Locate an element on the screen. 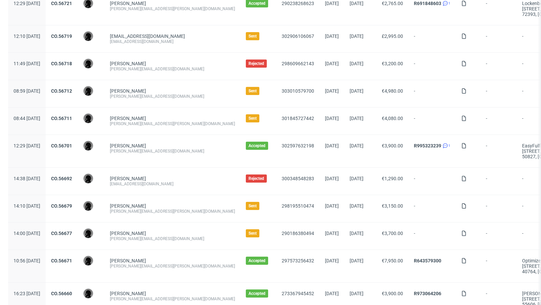  a: CO.56721 is located at coordinates (62, 3).